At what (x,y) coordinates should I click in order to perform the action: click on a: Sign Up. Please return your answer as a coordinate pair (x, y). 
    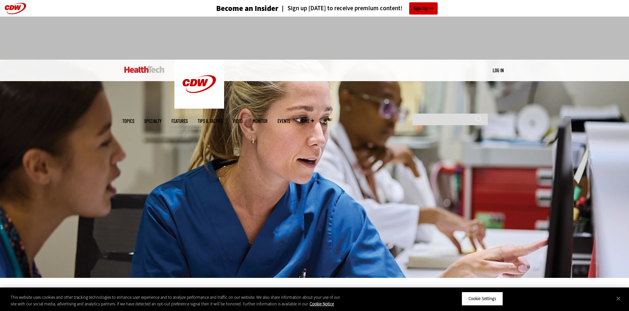
    Looking at the image, I should click on (424, 8).